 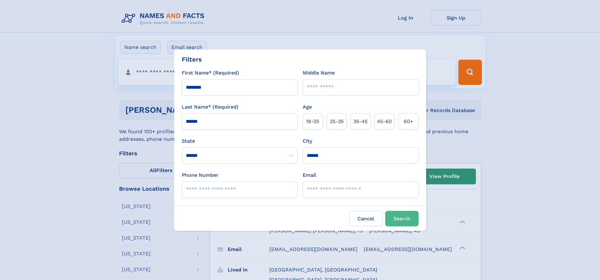 What do you see at coordinates (309, 175) in the screenshot?
I see `label: Email` at bounding box center [309, 175].